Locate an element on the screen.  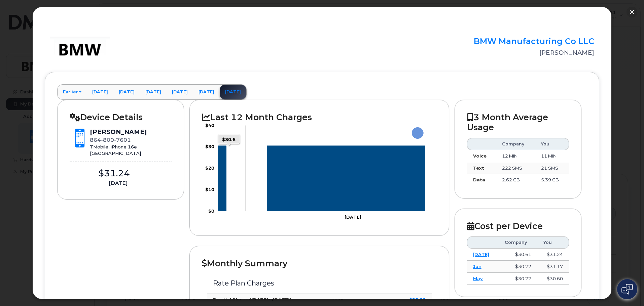
g: Chart is located at coordinates (255, 171).